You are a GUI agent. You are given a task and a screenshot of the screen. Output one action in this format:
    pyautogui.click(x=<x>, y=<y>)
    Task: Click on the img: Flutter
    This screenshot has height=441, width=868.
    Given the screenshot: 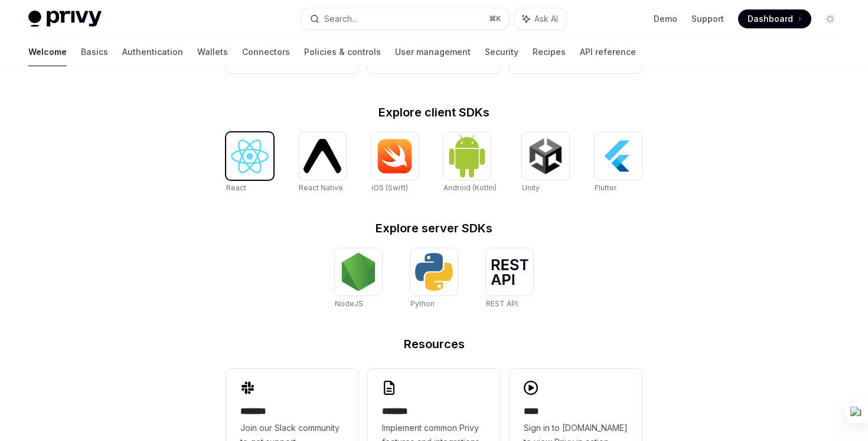 What is the action you would take?
    pyautogui.click(x=619, y=156)
    